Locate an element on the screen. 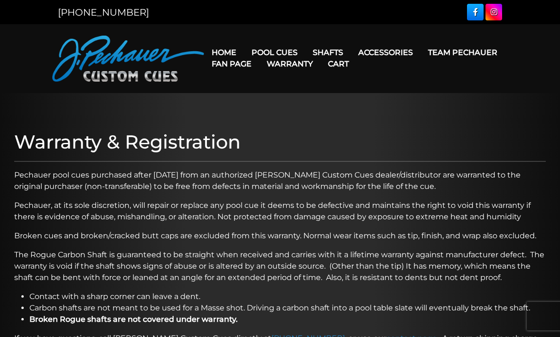 This screenshot has height=337, width=560. a: Accessories is located at coordinates (386, 52).